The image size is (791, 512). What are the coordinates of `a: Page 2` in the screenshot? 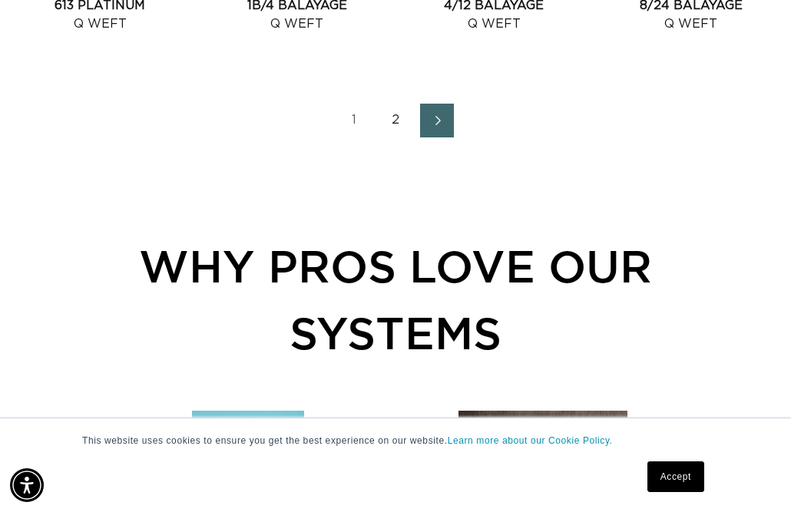 It's located at (395, 121).